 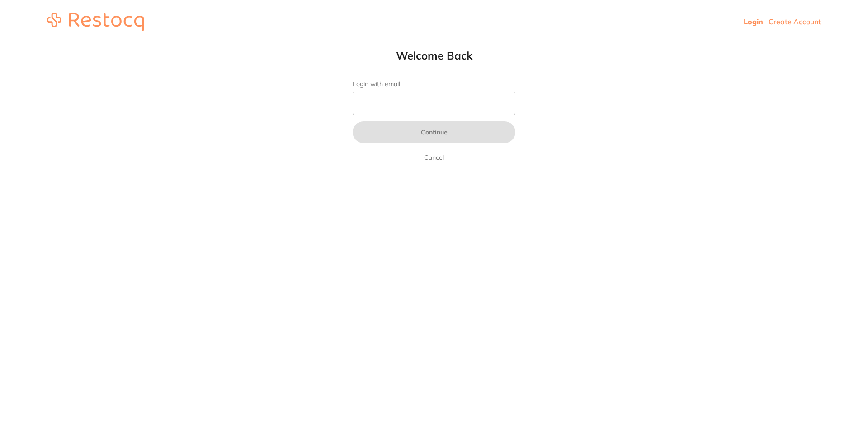 I want to click on img: restocq_logo.svg, so click(x=96, y=22).